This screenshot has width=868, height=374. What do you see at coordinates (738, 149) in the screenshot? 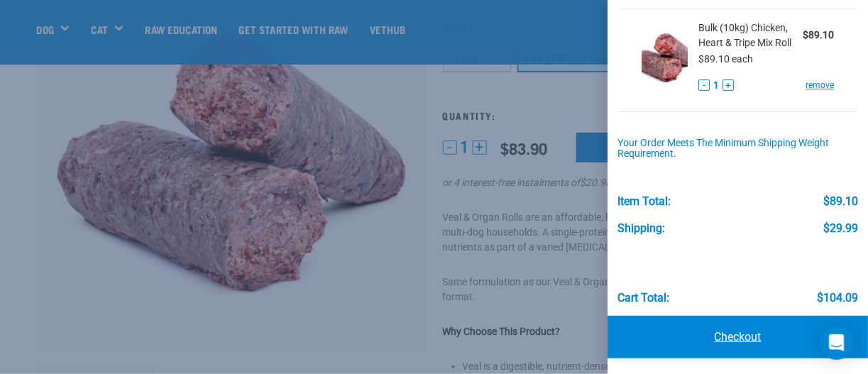
I see `div: Your order meets the minimum shipping weight requirement.` at bounding box center [738, 149].